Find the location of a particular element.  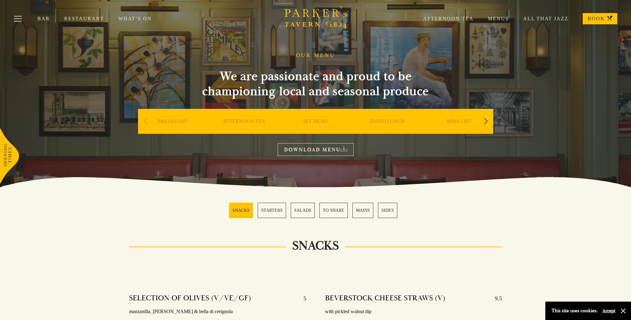

div: 4 / 9 is located at coordinates (387, 131).